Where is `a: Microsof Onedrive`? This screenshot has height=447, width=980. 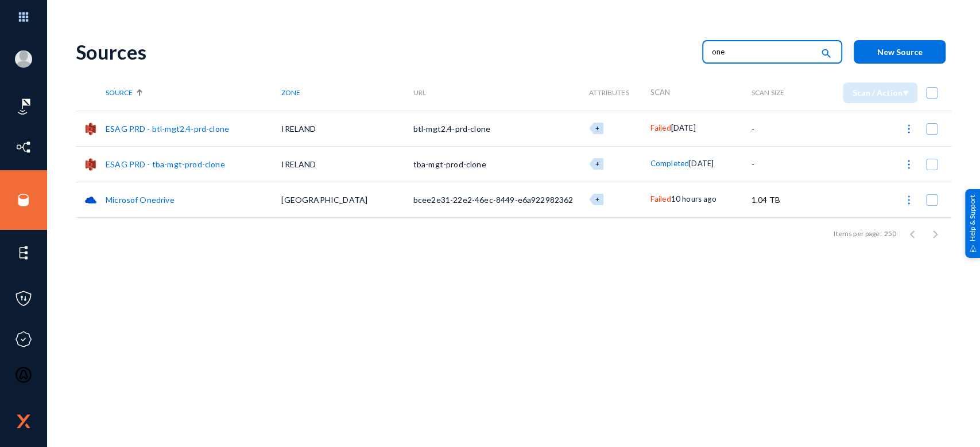
a: Microsof Onedrive is located at coordinates (140, 200).